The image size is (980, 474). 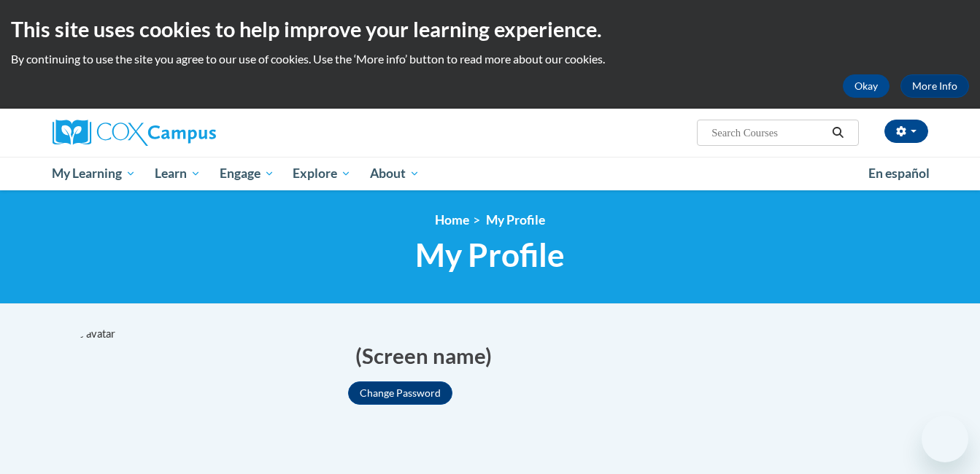 What do you see at coordinates (399, 393) in the screenshot?
I see `button: Change Password` at bounding box center [399, 393].